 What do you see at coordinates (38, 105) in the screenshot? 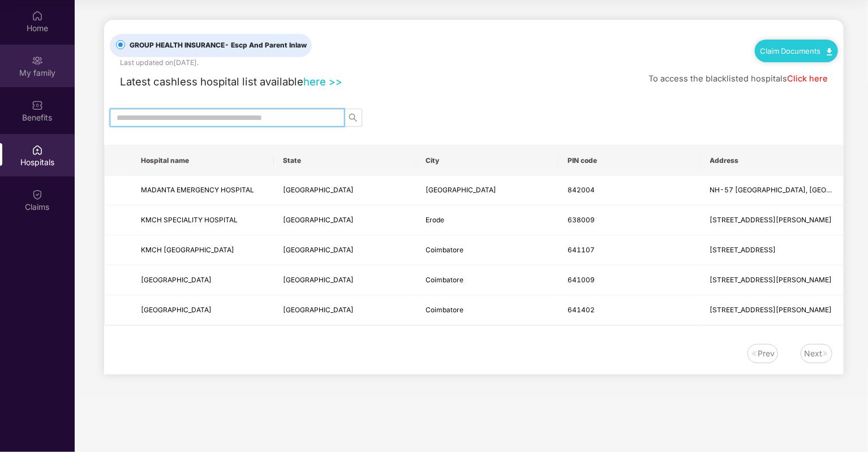
I see `img: svg+xml;base64,PHN2ZyBpZD0iQmVuZWZpdHMiIHhtbG5zPSJodHRwOi8vd3d3LnczLm9yZy8yMDAwL3N2ZyIgd2lkdGg9Ij...` at bounding box center [38, 105].